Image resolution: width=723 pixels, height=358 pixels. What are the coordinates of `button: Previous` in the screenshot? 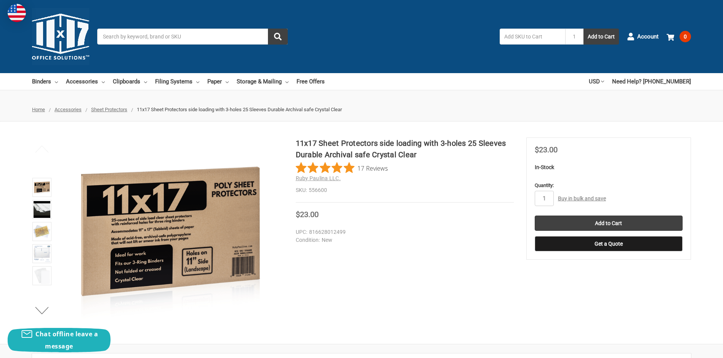 It's located at (42, 149).